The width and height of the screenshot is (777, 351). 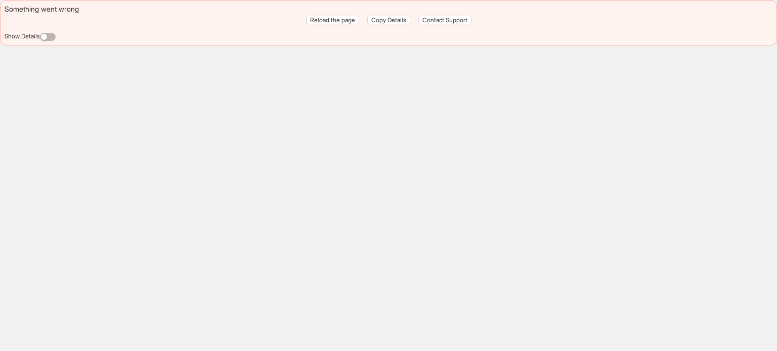 What do you see at coordinates (22, 36) in the screenshot?
I see `label: Show Details` at bounding box center [22, 36].